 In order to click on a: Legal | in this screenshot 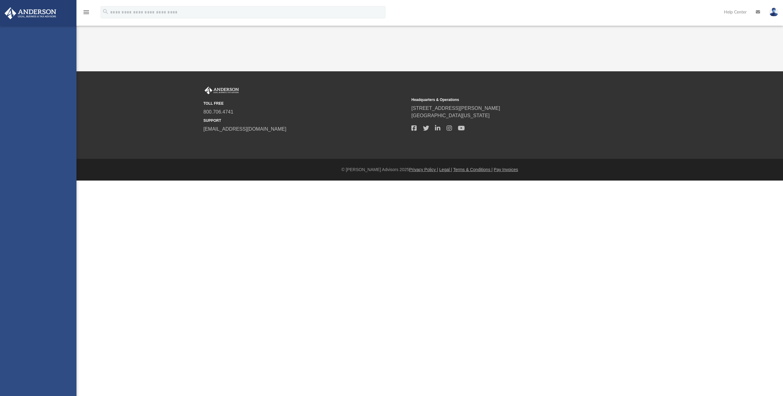, I will do `click(445, 169)`.